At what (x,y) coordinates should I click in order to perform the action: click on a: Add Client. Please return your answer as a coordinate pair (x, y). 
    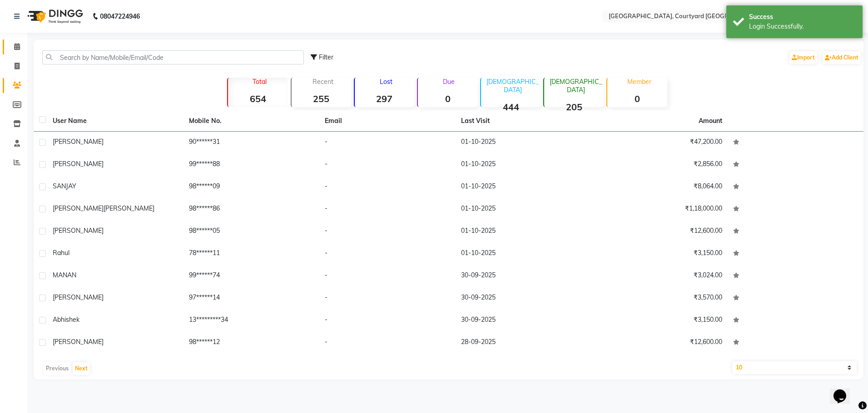
    Looking at the image, I should click on (841, 57).